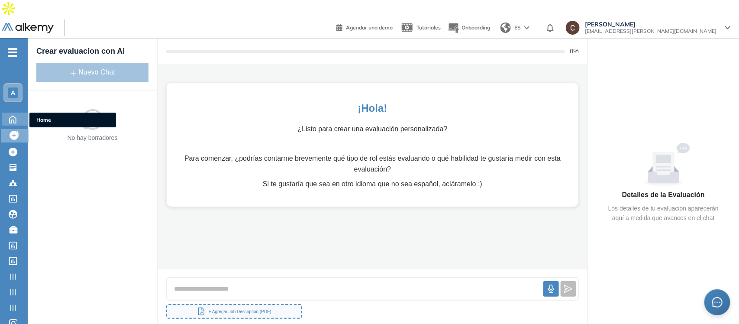 This screenshot has height=324, width=739. Describe the element at coordinates (369, 27) in the screenshot. I see `span: Agendar una demo` at that location.